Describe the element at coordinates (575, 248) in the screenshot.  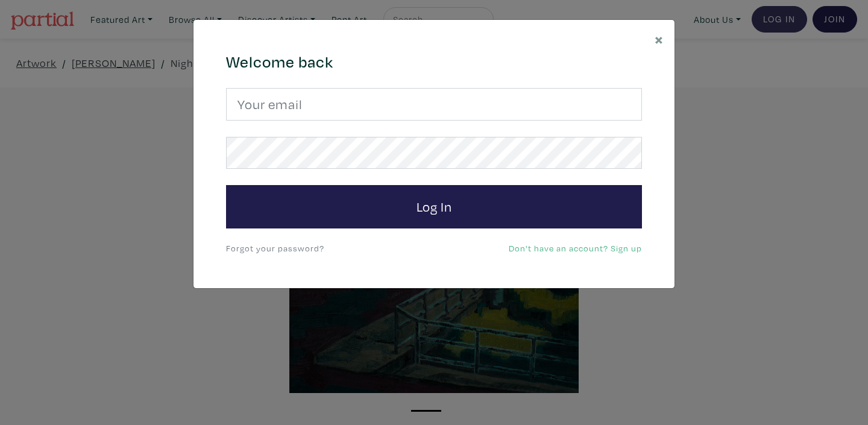
I see `a: Don't have an account? Sign up` at that location.